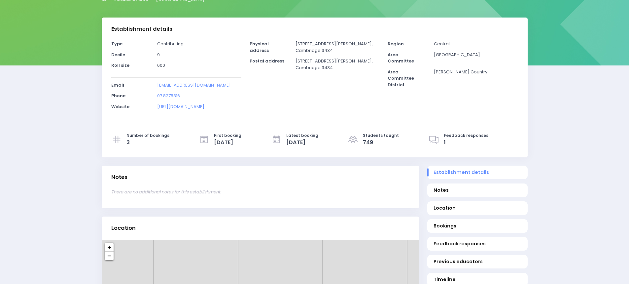 The height and width of the screenshot is (284, 629). Describe the element at coordinates (476, 44) in the screenshot. I see `p: Central` at that location.